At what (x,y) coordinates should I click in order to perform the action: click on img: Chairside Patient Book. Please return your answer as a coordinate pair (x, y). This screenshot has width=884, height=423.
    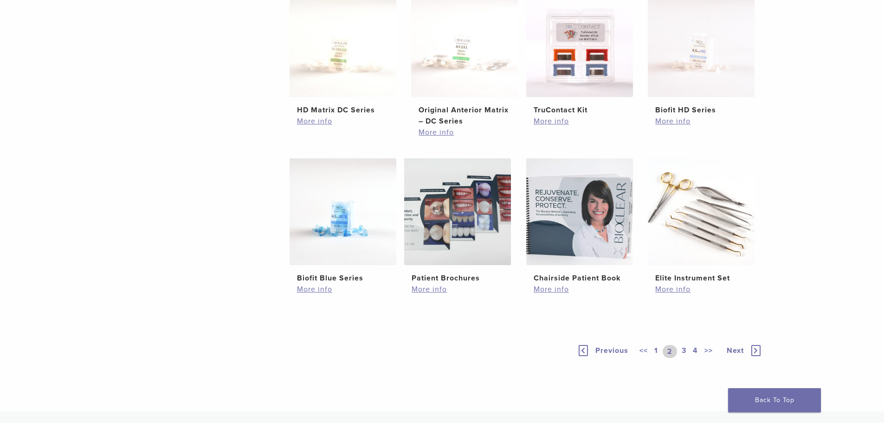
    Looking at the image, I should click on (579, 212).